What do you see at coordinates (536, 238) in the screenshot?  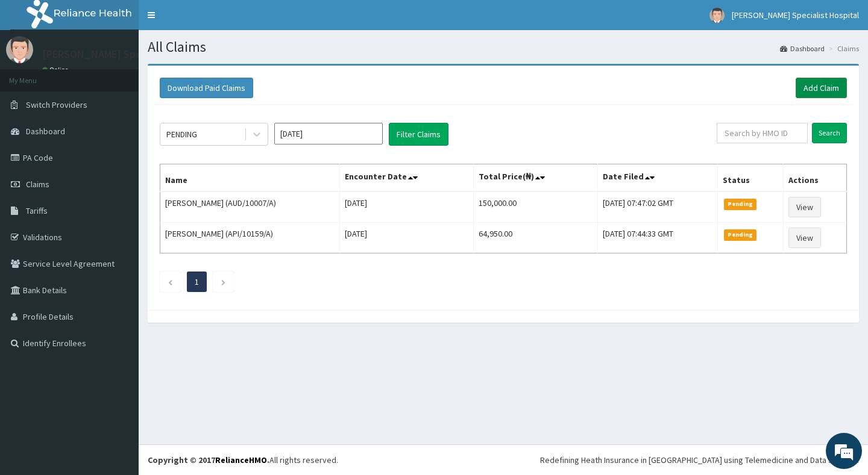 I see `td: 64,950.00` at bounding box center [536, 238].